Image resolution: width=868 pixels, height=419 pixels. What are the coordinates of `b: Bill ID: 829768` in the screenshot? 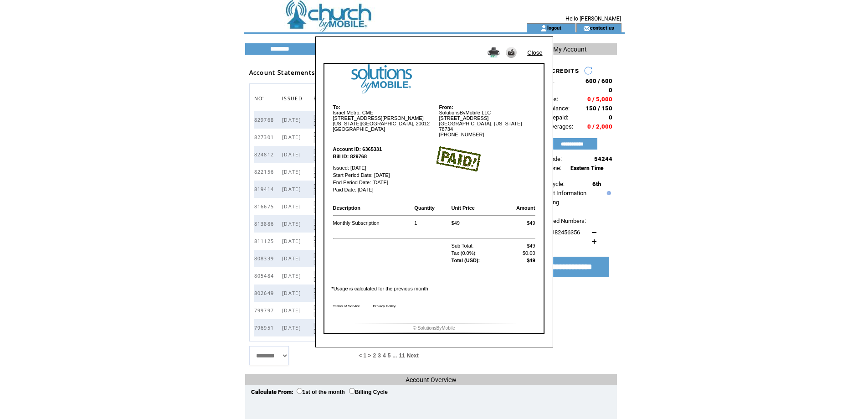 It's located at (350, 157).